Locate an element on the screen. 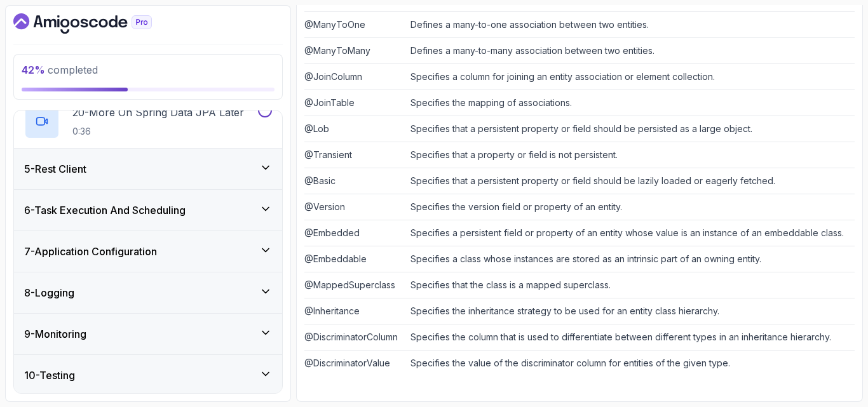 This screenshot has height=407, width=868. td: @Lob is located at coordinates (355, 129).